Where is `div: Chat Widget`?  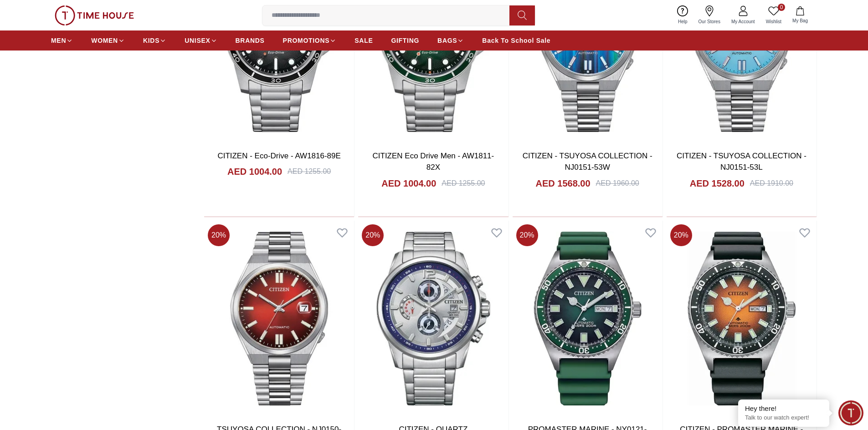
div: Chat Widget is located at coordinates (851, 413).